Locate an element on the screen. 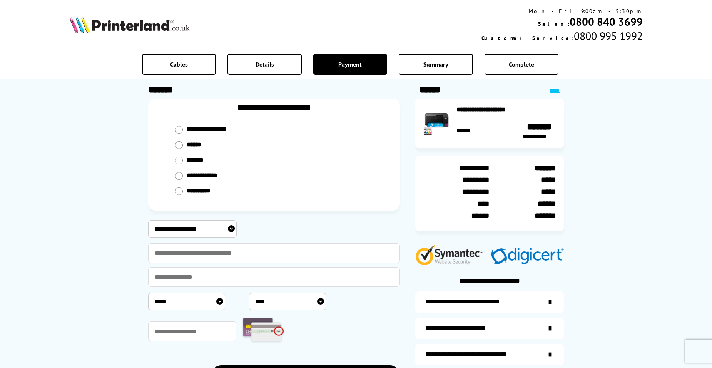  a: additional-cables is located at coordinates (489, 354).